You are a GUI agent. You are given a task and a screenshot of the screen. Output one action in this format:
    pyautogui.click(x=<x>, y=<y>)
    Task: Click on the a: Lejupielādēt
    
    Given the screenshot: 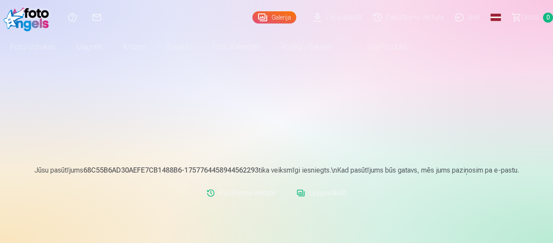 What is the action you would take?
    pyautogui.click(x=322, y=193)
    